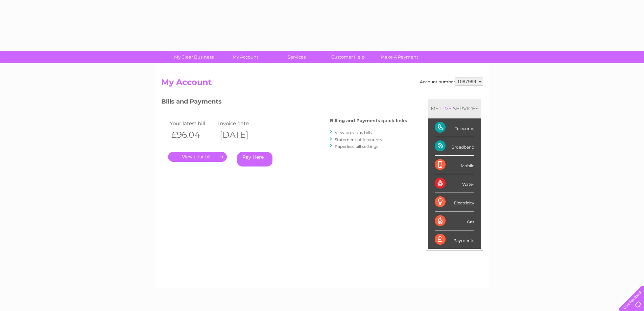 The image size is (644, 311). I want to click on h2: My Account, so click(322, 84).